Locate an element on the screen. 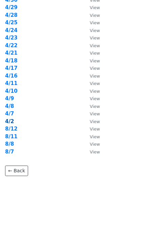 The image size is (148, 230). strong: 4/9 is located at coordinates (9, 99).